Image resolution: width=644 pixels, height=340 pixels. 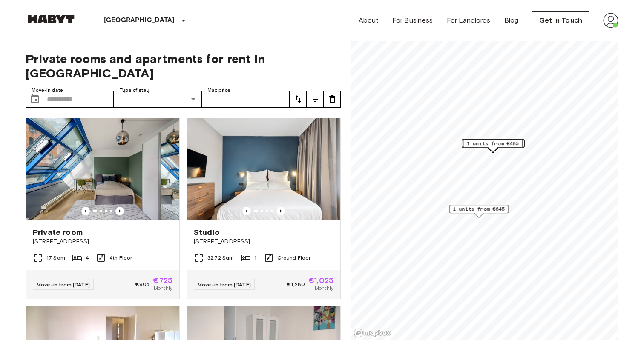 I want to click on span: €1,280, so click(x=296, y=285).